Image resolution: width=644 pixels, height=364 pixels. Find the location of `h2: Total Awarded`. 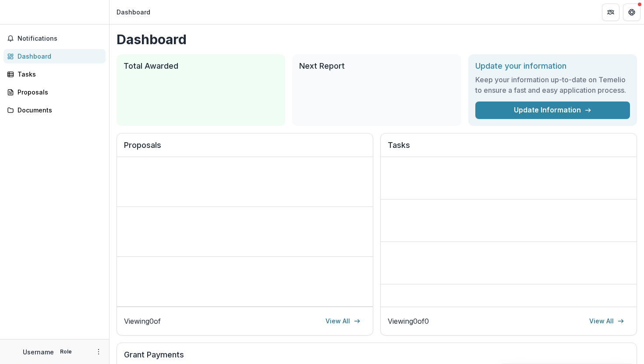

h2: Total Awarded is located at coordinates (201, 66).